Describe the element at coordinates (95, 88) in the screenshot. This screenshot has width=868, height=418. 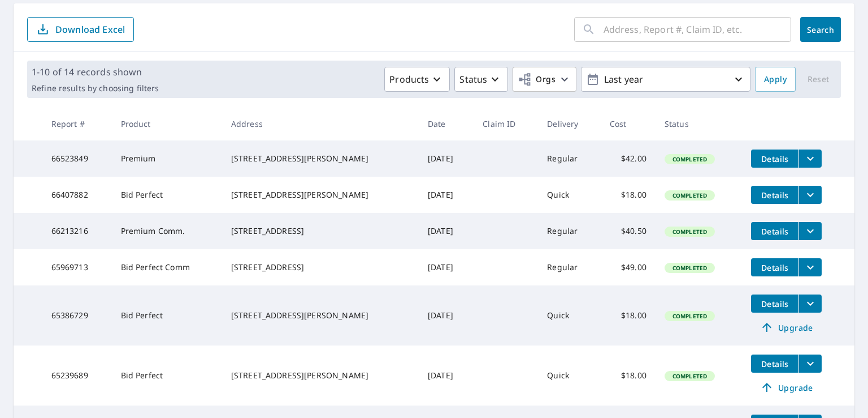
I see `p: Refine results by choosing filters` at that location.